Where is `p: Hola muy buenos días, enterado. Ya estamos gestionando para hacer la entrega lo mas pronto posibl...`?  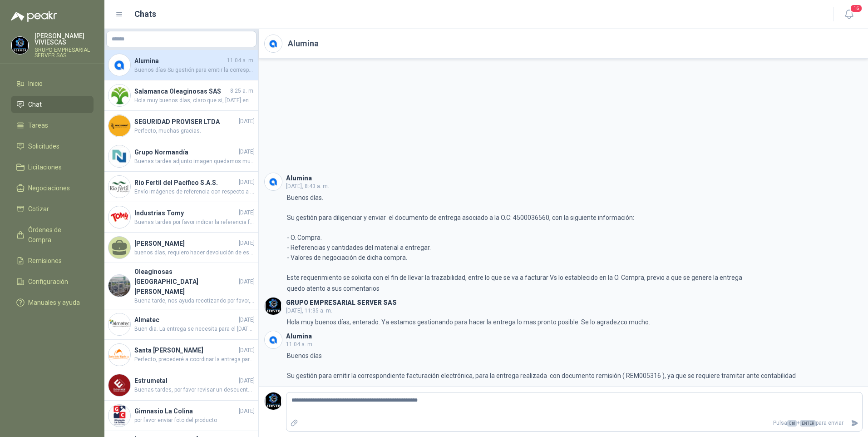
p: Hola muy buenos días, enterado. Ya estamos gestionando para hacer la entrega lo mas pronto posibl... is located at coordinates (468, 322).